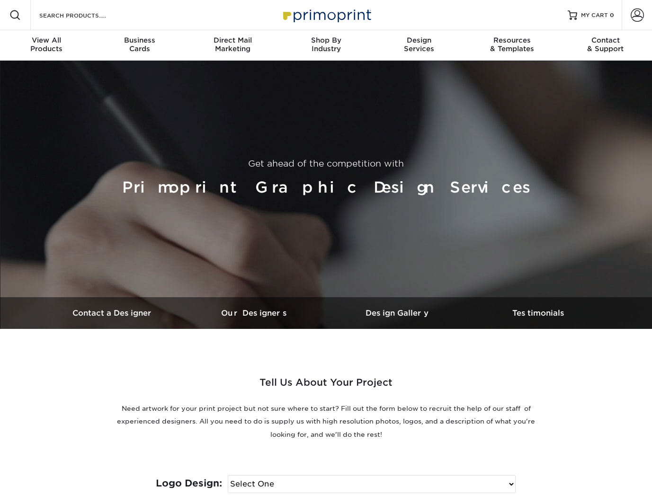  What do you see at coordinates (113, 313) in the screenshot?
I see `a: Contact a Designer` at bounding box center [113, 313].